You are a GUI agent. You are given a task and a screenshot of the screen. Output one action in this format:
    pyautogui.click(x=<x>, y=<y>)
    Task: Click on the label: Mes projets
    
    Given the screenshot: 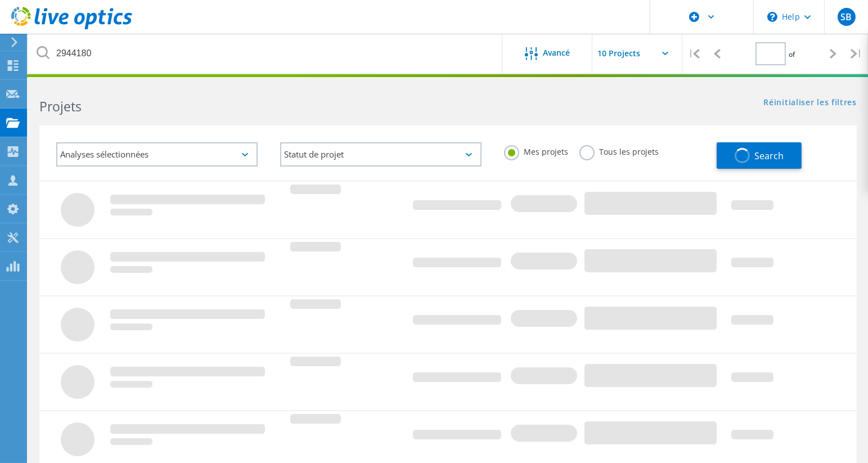 What is the action you would take?
    pyautogui.click(x=537, y=151)
    